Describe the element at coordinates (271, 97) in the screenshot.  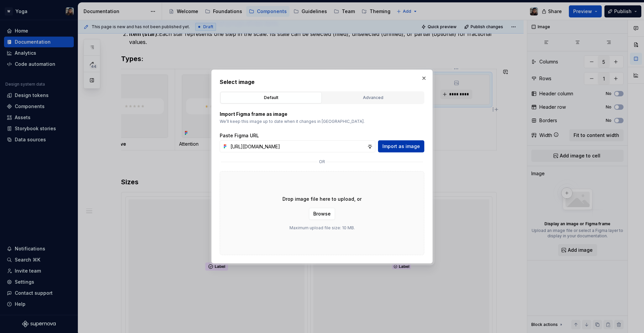
I see `div: Default` at that location.